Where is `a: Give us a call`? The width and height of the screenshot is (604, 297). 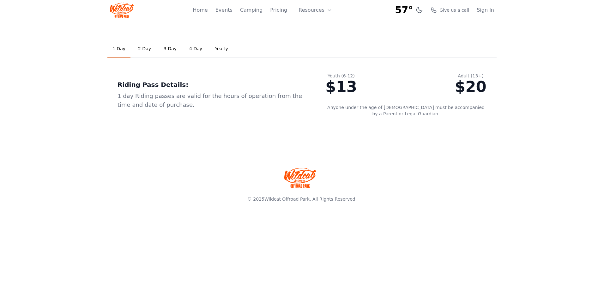
a: Give us a call is located at coordinates (450, 10).